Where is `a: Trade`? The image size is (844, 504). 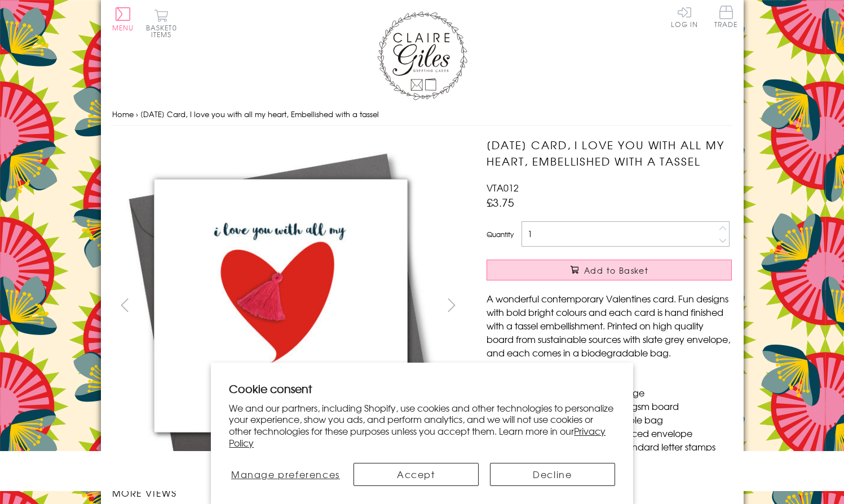 a: Trade is located at coordinates (726, 17).